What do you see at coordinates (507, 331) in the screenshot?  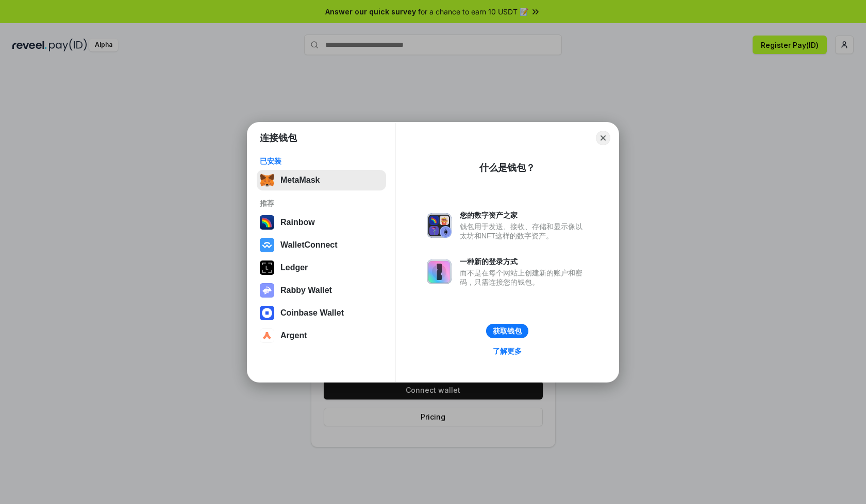 I see `button: 获取钱包` at bounding box center [507, 331].